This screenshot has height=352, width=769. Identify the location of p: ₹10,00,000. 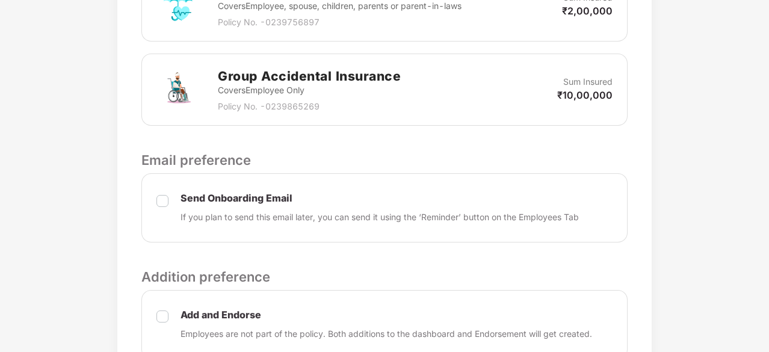
(585, 95).